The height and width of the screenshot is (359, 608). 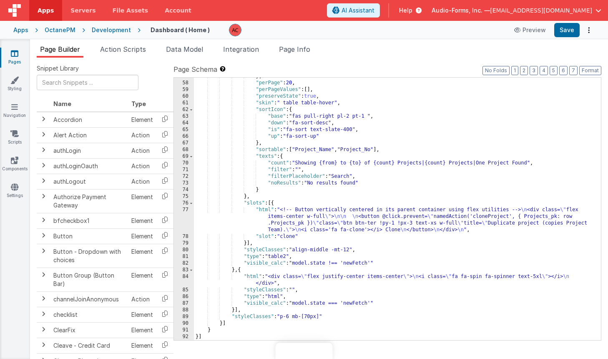 I want to click on td: Button Group (Button Bar), so click(x=89, y=279).